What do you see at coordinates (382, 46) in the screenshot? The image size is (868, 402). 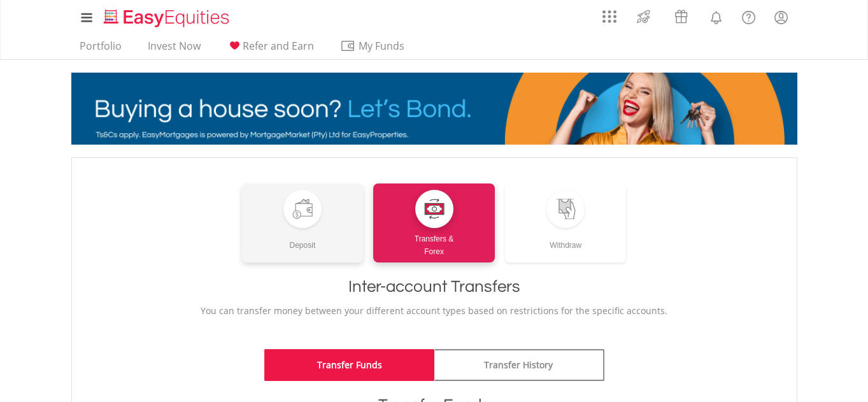 I see `span: My Funds` at bounding box center [382, 46].